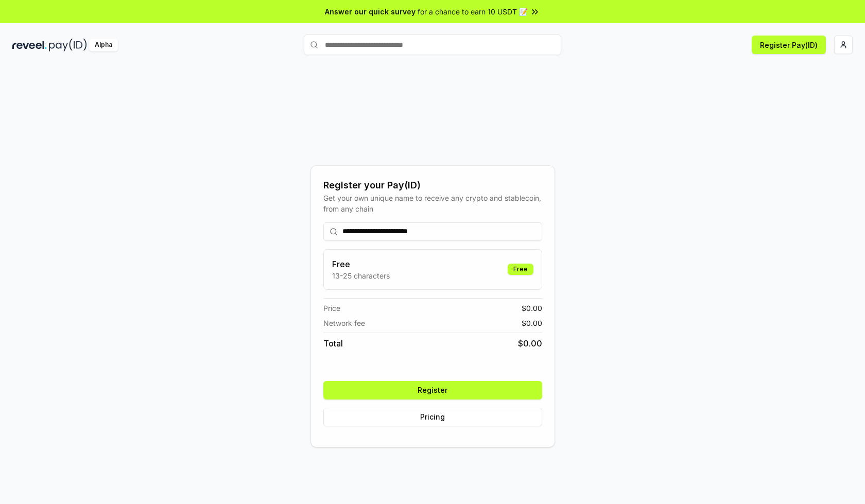  I want to click on div: Alpha, so click(103, 45).